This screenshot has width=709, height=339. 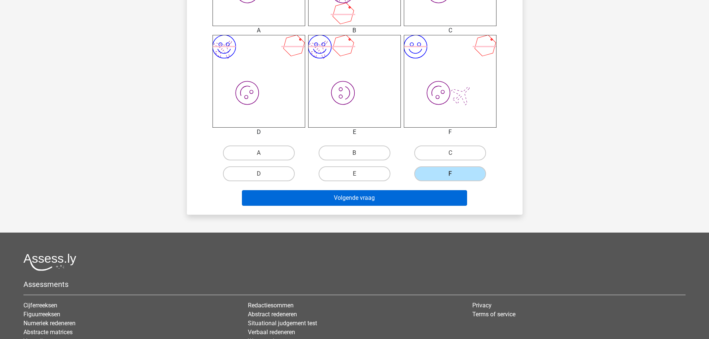 I want to click on a: Abstracte matrices, so click(x=48, y=332).